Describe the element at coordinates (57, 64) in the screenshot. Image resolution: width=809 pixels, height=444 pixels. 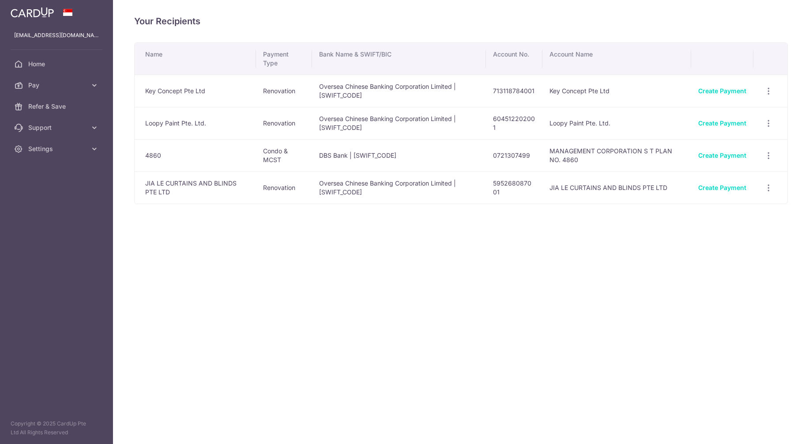
I see `span: Home` at that location.